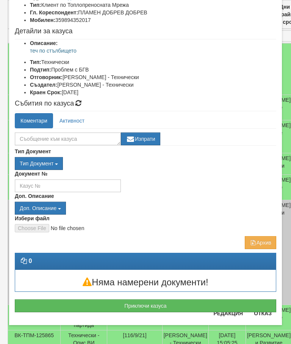  What do you see at coordinates (54, 13) in the screenshot?
I see `b: Гл. Кореспондент:` at bounding box center [54, 13].